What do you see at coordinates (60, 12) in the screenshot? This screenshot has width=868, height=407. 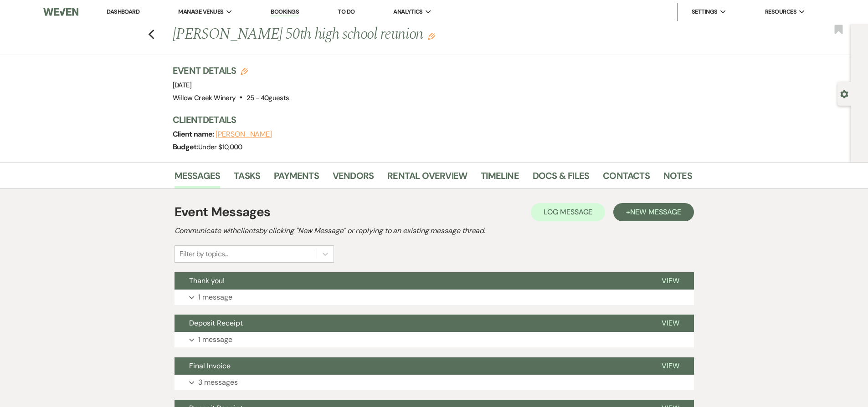 I see `img: Weven Logo` at bounding box center [60, 12].